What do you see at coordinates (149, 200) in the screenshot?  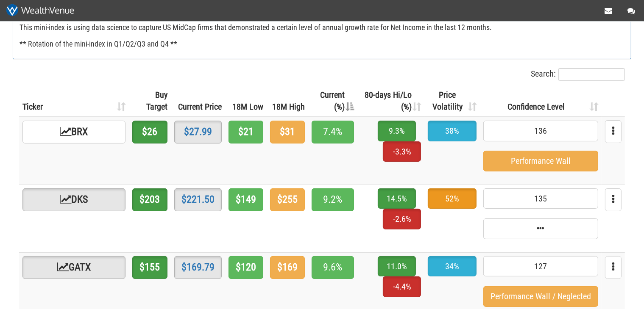 I see `span: $203` at bounding box center [149, 200].